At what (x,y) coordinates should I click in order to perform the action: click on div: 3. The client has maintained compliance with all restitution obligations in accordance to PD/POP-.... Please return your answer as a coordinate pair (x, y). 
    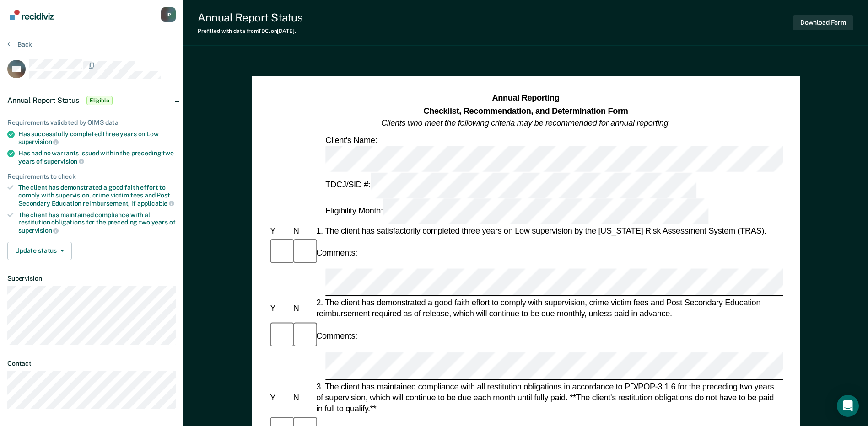
    Looking at the image, I should click on (549, 397).